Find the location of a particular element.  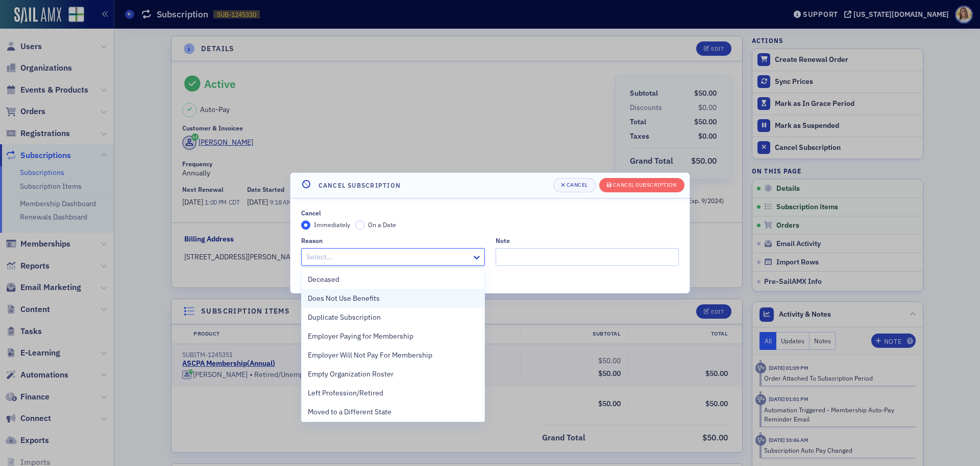

span: Does Not Use Benefits is located at coordinates (344, 298).